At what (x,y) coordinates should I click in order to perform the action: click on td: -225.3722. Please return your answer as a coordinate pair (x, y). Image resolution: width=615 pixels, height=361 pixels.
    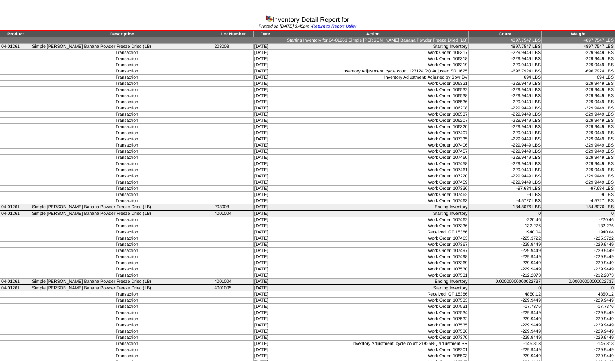
    Looking at the image, I should click on (579, 238).